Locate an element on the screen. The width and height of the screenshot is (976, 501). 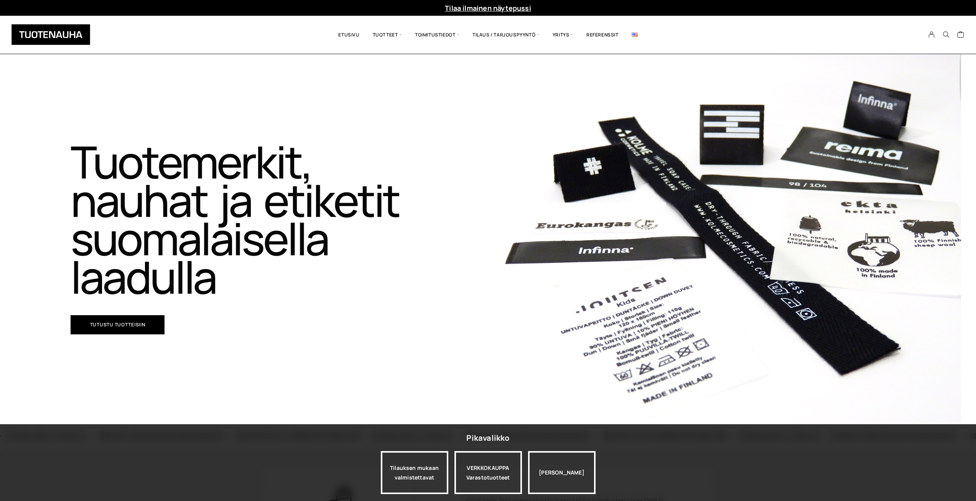
span: Toimitustiedot is located at coordinates (437, 35).